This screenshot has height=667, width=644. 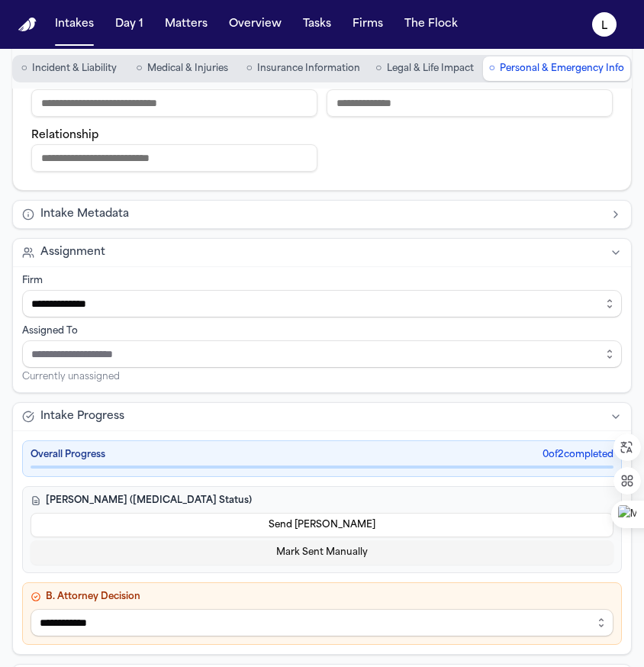 I want to click on a: Tasks, so click(x=317, y=24).